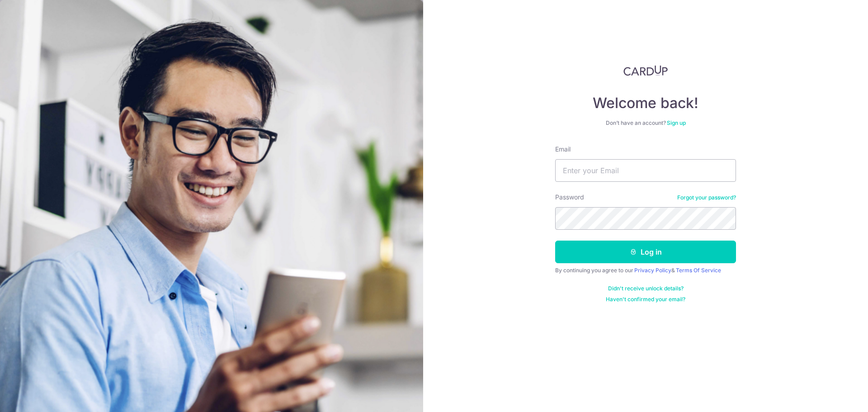 This screenshot has width=868, height=412. Describe the element at coordinates (646, 123) in the screenshot. I see `div: Don’t have an account?` at that location.